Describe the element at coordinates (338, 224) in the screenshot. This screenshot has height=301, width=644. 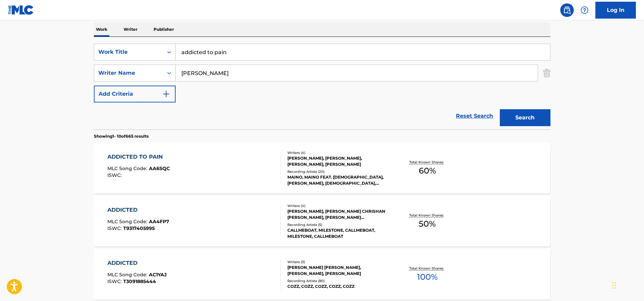
I see `div: Recording Artists ( 5 )` at that location.